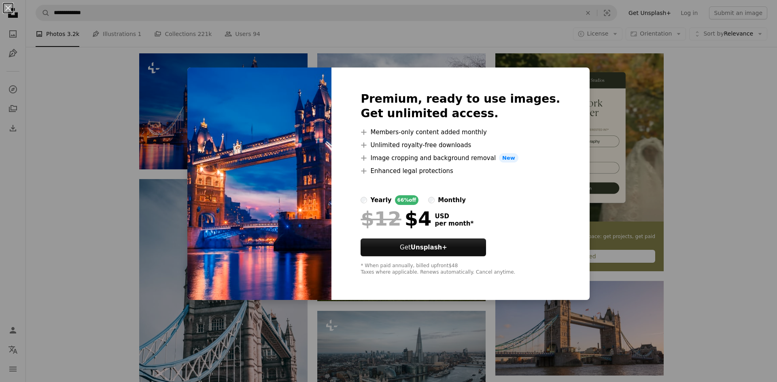 The width and height of the screenshot is (777, 382). Describe the element at coordinates (381, 219) in the screenshot. I see `span: $12` at that location.